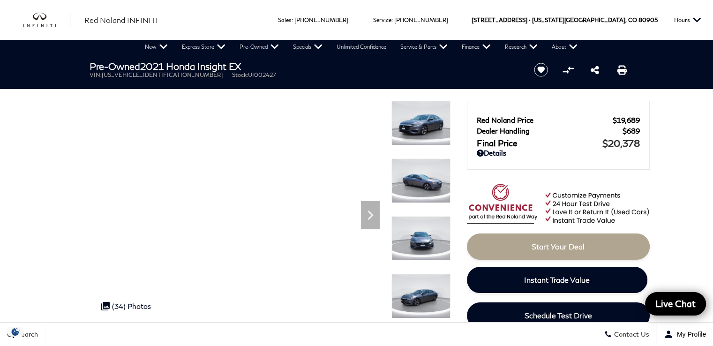 The image size is (713, 346). What do you see at coordinates (361, 47) in the screenshot?
I see `a: Unlimited Confidence` at bounding box center [361, 47].